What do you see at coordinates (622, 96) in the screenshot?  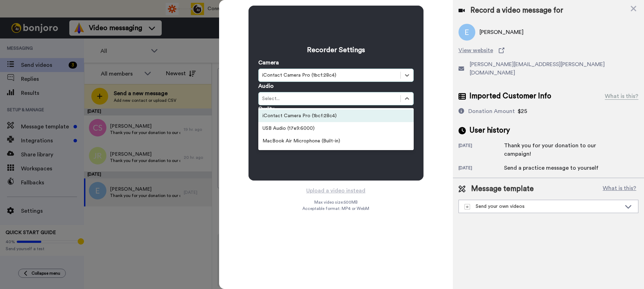 I see `div: What is this?` at bounding box center [622, 96].